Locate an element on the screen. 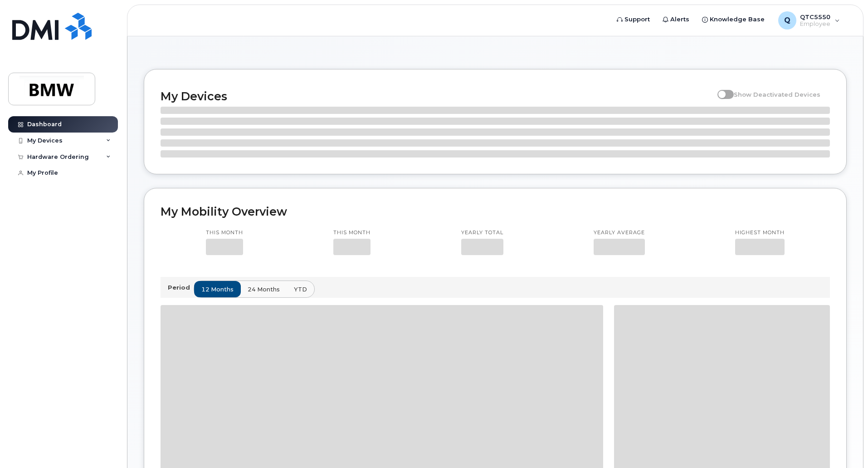  span: YTD is located at coordinates (300, 289).